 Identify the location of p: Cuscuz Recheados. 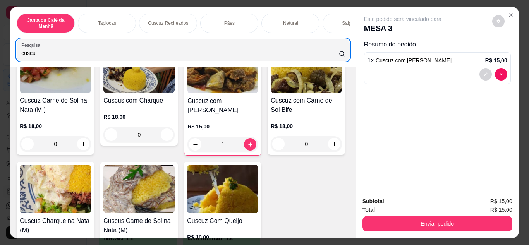
(168, 23).